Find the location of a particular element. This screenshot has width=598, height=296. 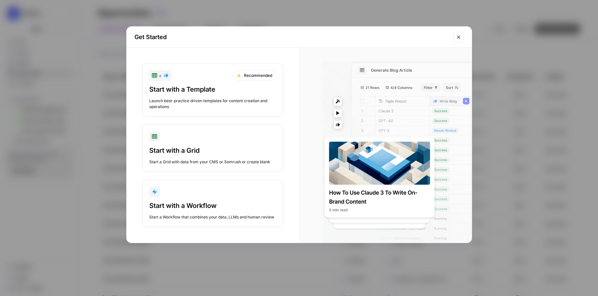

div: Start with a Template is located at coordinates (213, 89).